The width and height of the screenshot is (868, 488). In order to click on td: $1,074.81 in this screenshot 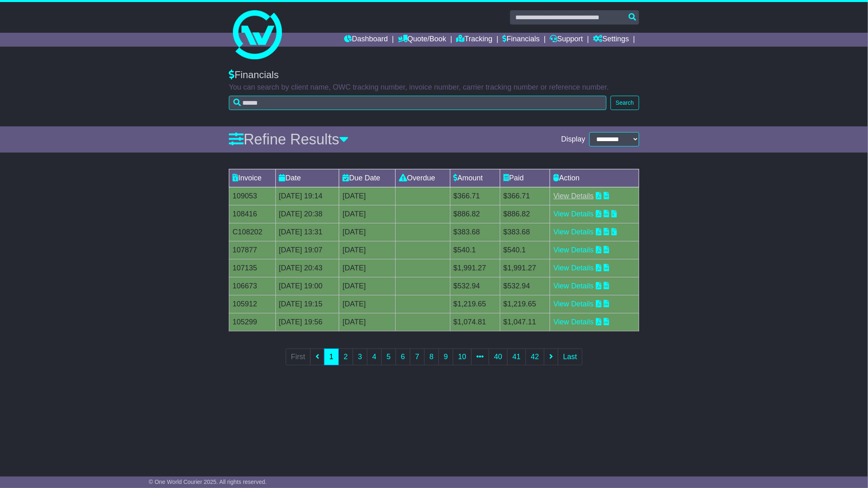, I will do `click(475, 322)`.